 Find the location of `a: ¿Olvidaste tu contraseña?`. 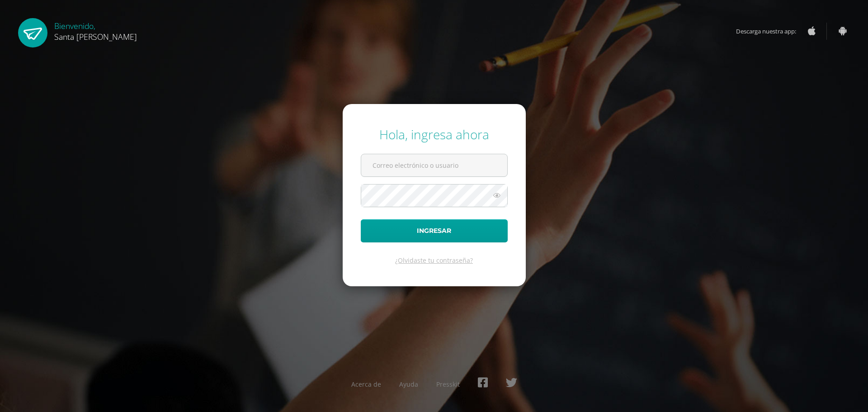

a: ¿Olvidaste tu contraseña? is located at coordinates (434, 260).